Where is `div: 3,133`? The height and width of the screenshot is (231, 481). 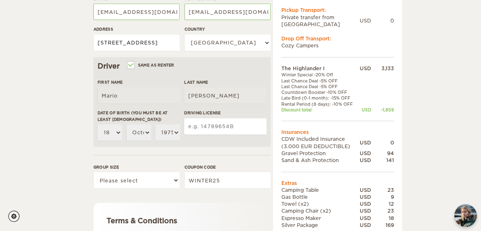 div: 3,133 is located at coordinates (383, 68).